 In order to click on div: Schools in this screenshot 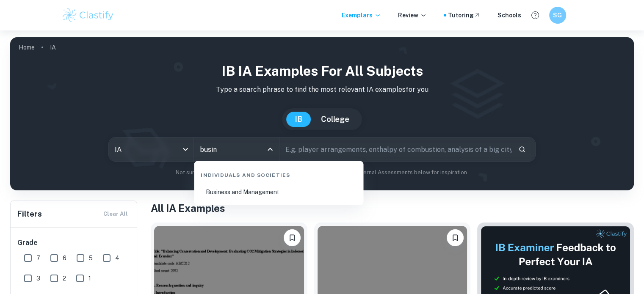, I will do `click(509, 15)`.